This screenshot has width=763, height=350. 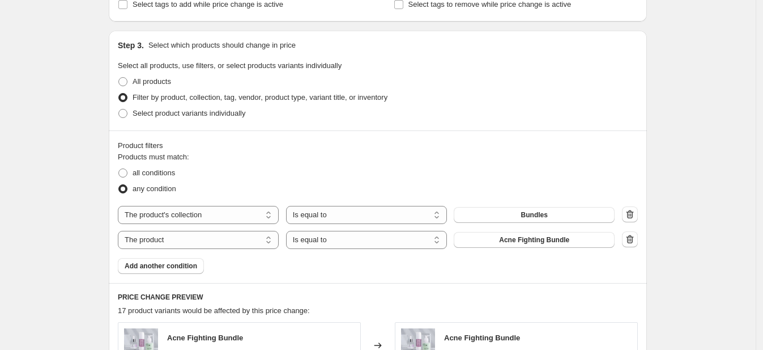 What do you see at coordinates (154, 172) in the screenshot?
I see `span: all conditions` at bounding box center [154, 172].